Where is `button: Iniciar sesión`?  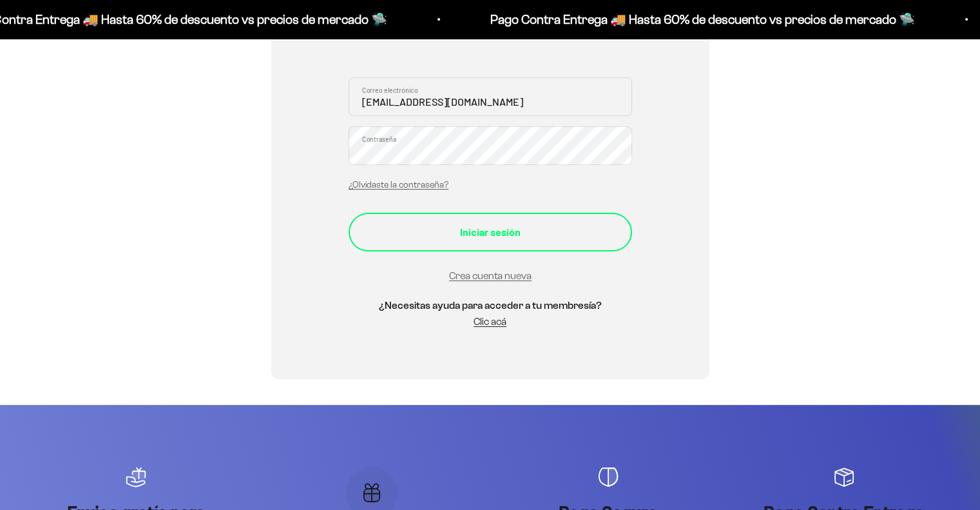 button: Iniciar sesión is located at coordinates (490, 232).